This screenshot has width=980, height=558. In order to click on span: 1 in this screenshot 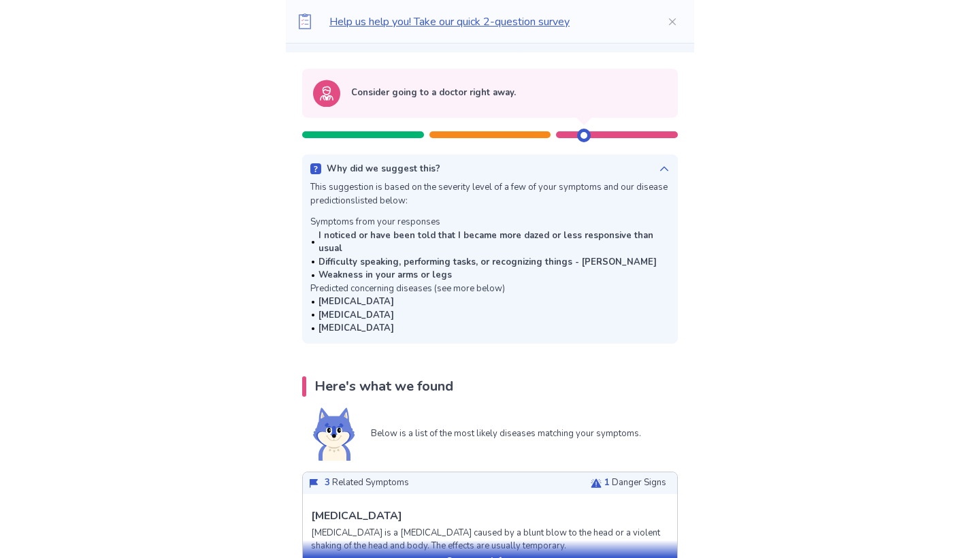, I will do `click(607, 482)`.